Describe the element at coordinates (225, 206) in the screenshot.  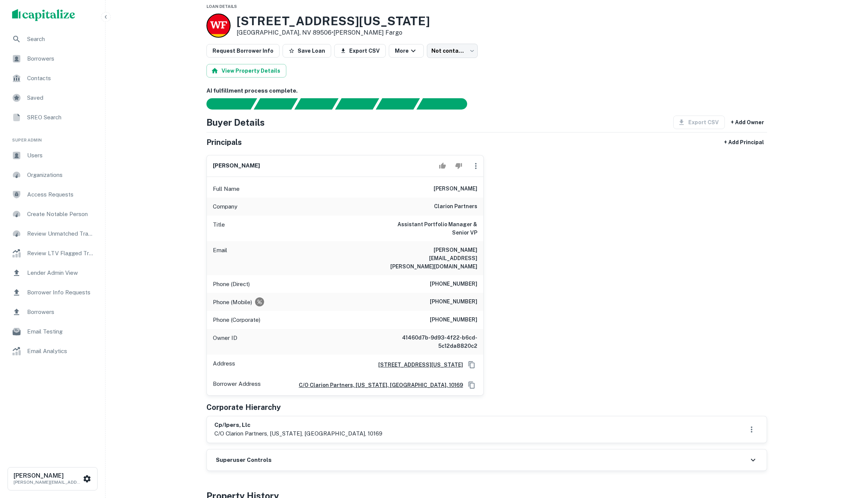
I see `p: Company` at that location.